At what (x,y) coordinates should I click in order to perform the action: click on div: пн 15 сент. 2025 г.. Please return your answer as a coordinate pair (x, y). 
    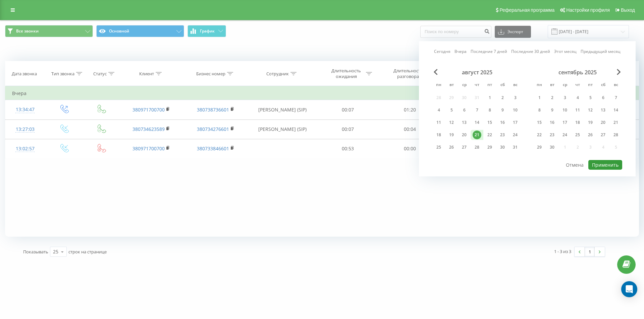
    Looking at the image, I should click on (539, 123).